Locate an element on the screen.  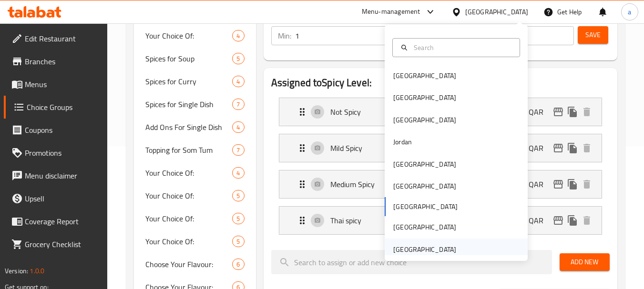
a: Coupons is located at coordinates (56, 130).